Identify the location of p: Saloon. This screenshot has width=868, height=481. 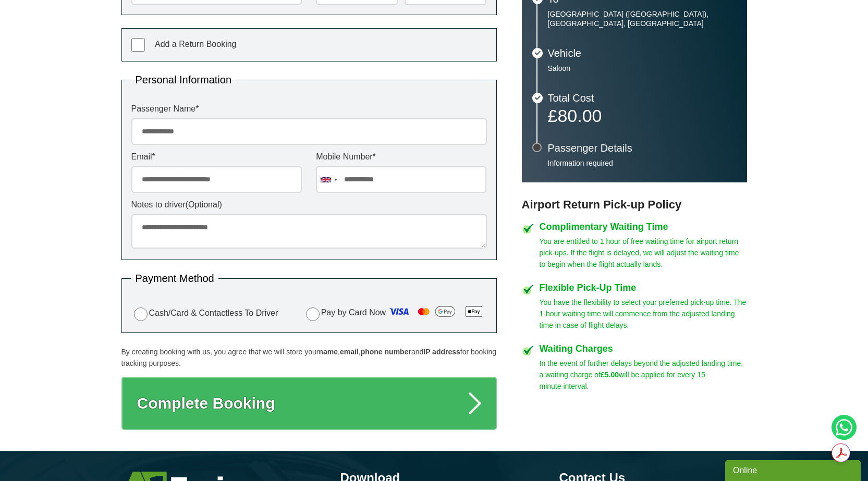
(642, 68).